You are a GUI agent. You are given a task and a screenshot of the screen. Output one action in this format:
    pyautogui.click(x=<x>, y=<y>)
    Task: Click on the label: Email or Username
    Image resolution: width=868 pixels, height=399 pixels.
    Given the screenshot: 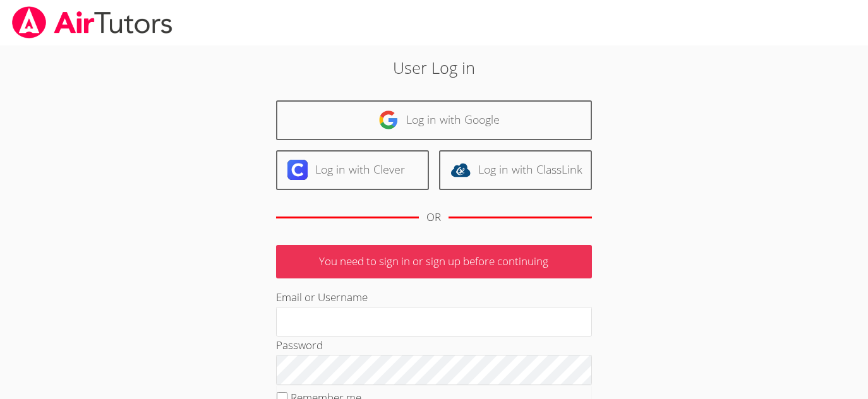 What is the action you would take?
    pyautogui.click(x=321, y=297)
    